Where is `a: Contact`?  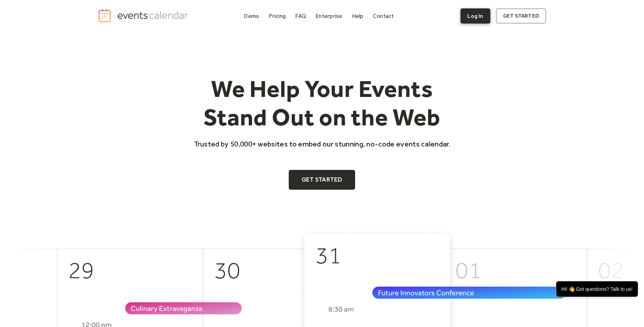
a: Contact is located at coordinates (383, 16).